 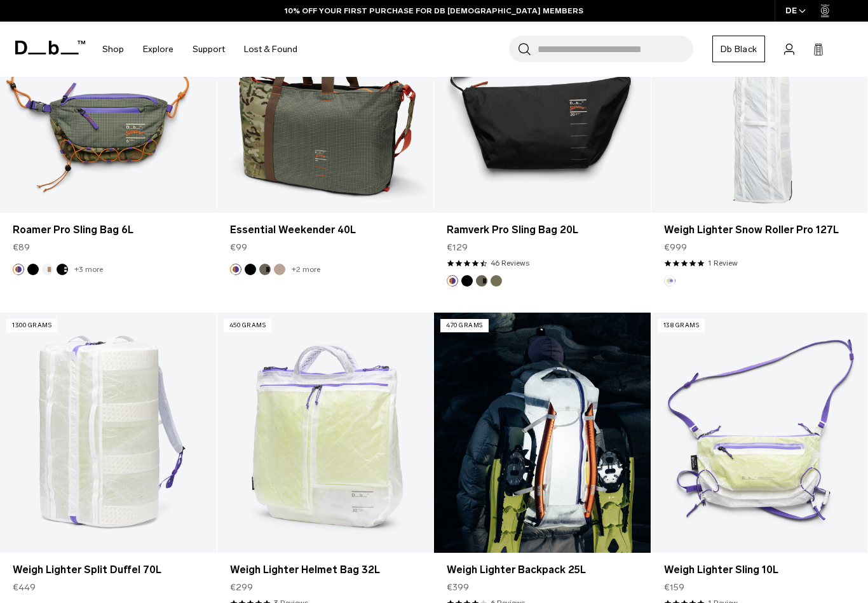 What do you see at coordinates (306, 269) in the screenshot?
I see `a: +2 more` at bounding box center [306, 269].